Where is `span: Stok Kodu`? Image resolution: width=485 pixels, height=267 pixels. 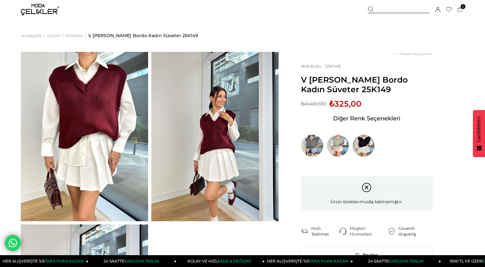
span: Stok Kodu is located at coordinates (313, 66).